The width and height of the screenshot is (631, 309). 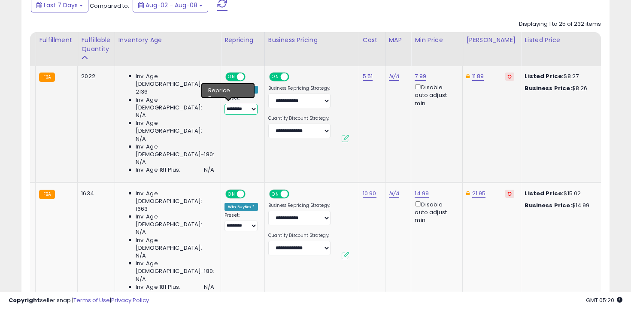 I want to click on span: 2136, so click(x=142, y=92).